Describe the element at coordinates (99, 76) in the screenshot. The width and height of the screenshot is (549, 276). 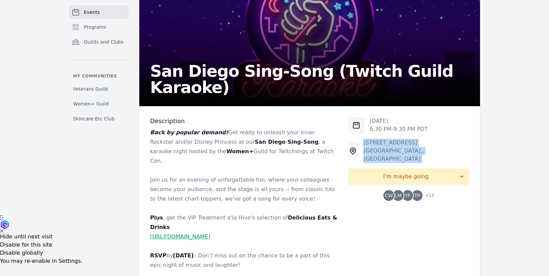
I see `p: My communities` at that location.